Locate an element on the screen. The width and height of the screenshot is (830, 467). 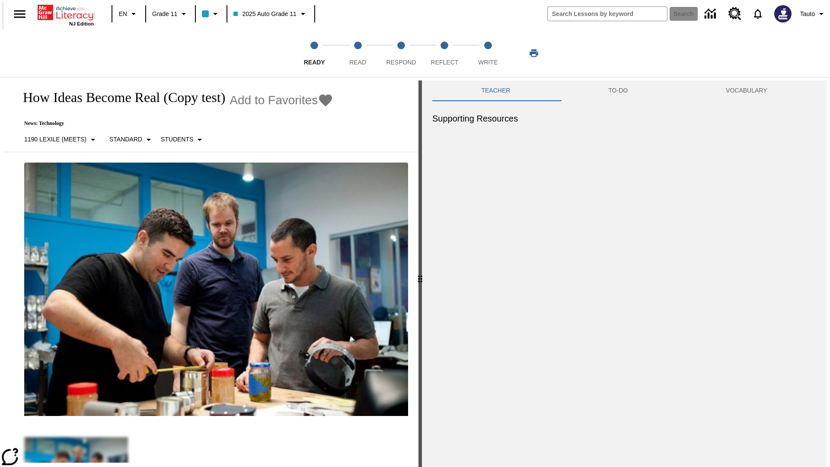
img: Quirky founder Ben Kaufman tests a new product with co-worker Gaz Brown and product inventor Jon ... is located at coordinates (216, 289).